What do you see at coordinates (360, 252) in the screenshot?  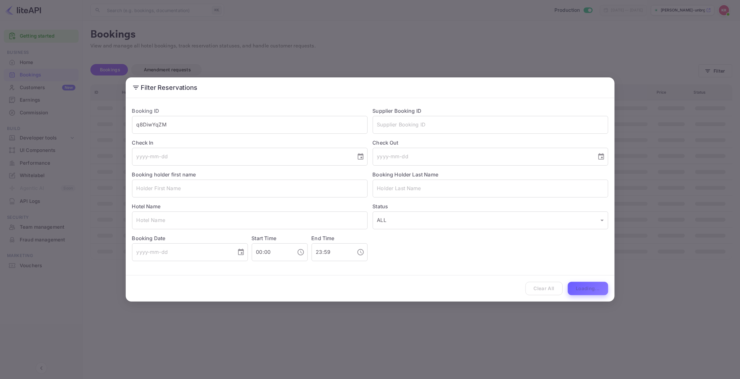 I see `button: Choose time, selected time is 11:59 PM` at bounding box center [360, 252].